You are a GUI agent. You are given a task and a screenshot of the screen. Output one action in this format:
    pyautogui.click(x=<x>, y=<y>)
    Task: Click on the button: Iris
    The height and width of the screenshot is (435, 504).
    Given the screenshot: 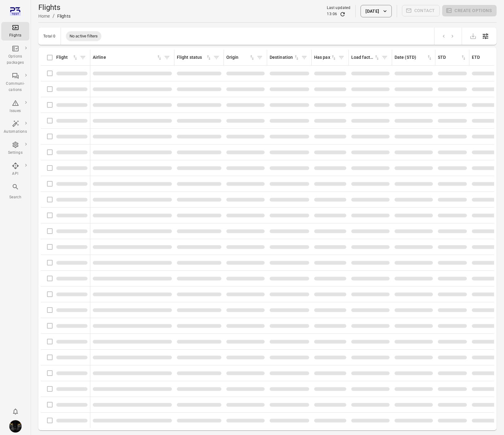 What is the action you would take?
    pyautogui.click(x=15, y=426)
    